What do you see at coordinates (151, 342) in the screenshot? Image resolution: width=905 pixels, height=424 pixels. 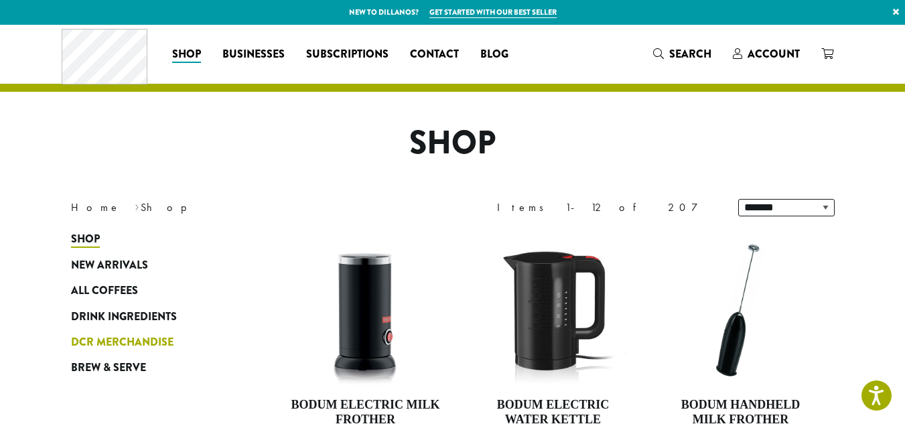 I see `a: DCR Merchandise` at bounding box center [151, 342].